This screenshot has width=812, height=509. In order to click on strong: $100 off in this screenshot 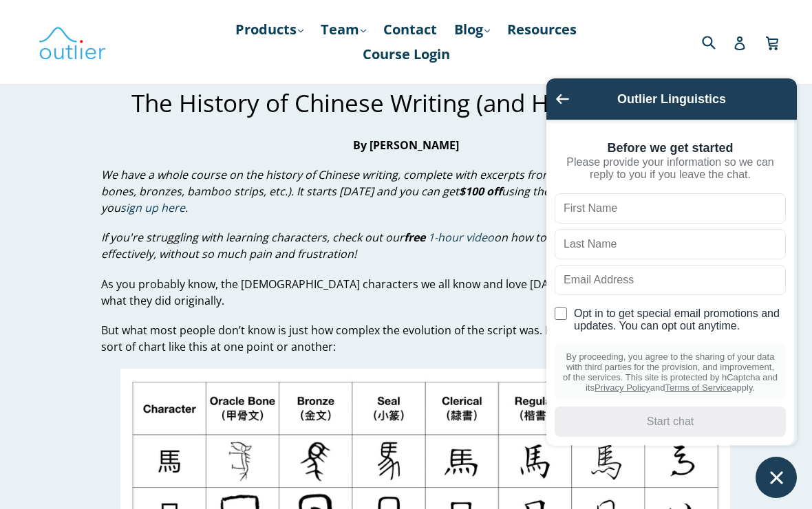, I will do `click(481, 192)`.